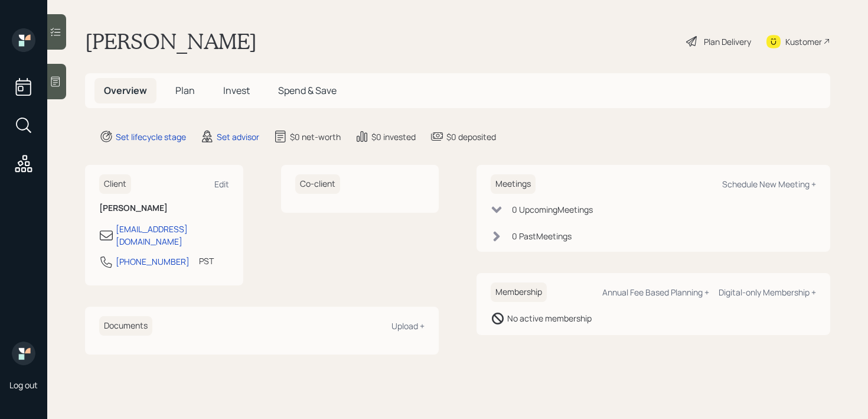  I want to click on span: Overview, so click(125, 90).